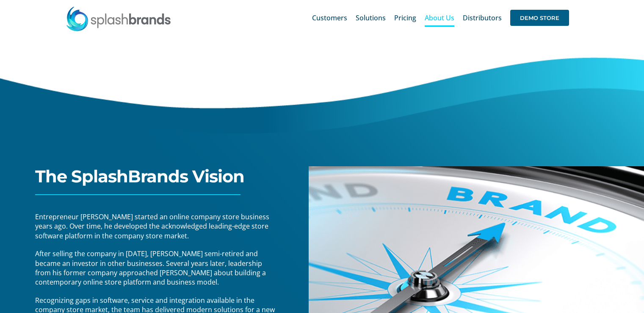 The height and width of the screenshot is (313, 644). I want to click on nav: Main Menu, so click(441, 18).